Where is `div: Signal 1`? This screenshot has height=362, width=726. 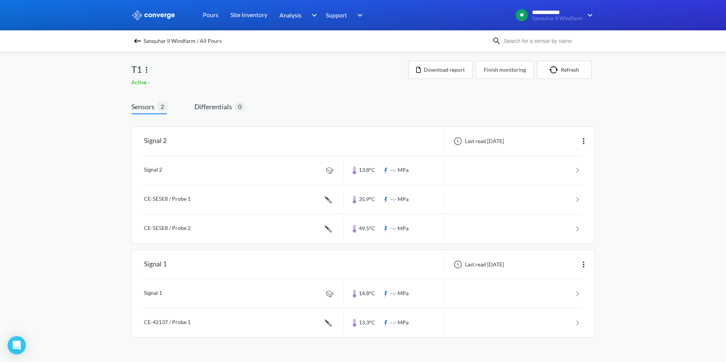
div: Signal 1 is located at coordinates (155, 265).